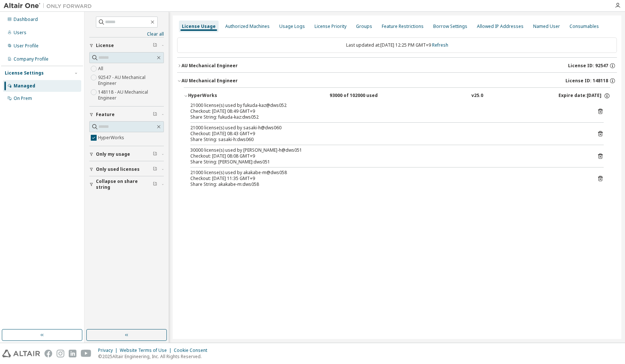 Image resolution: width=625 pixels, height=364 pixels. Describe the element at coordinates (247, 26) in the screenshot. I see `div: Authorized Machines` at that location.